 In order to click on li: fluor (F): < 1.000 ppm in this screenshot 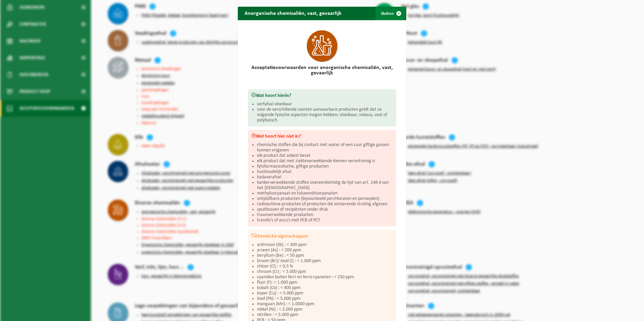, I will do `click(325, 282)`.